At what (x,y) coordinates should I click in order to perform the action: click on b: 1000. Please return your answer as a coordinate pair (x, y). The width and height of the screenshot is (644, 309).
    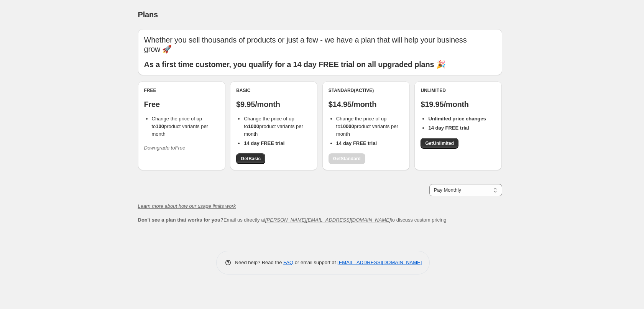
    Looking at the image, I should click on (254, 126).